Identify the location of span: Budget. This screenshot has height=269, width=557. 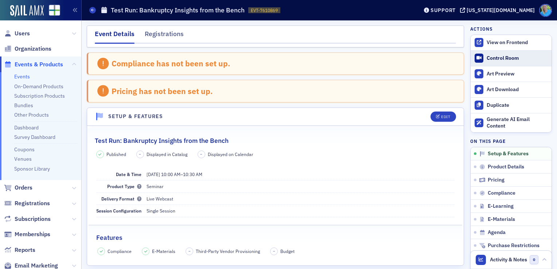
(287, 251).